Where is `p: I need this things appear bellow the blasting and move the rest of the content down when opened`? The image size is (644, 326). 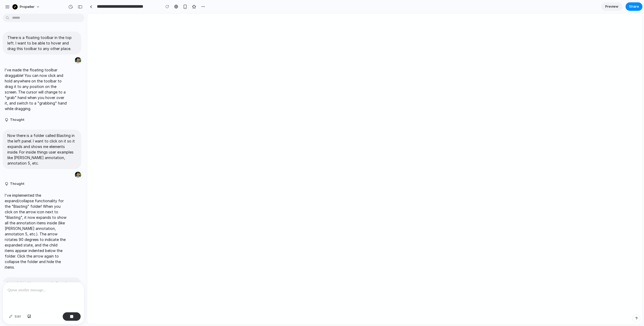 p: I need this things appear bellow the blasting and move the rest of the content down when opened is located at coordinates (42, 288).